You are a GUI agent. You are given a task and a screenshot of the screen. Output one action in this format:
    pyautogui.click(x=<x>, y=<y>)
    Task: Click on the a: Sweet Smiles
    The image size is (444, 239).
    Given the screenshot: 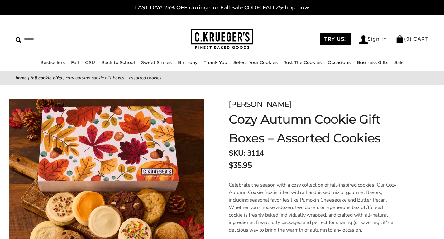 What is the action you would take?
    pyautogui.click(x=157, y=62)
    